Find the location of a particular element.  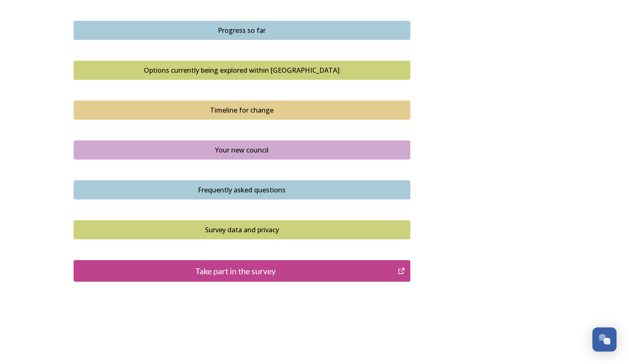

button: Options currently being explored within West Sussex is located at coordinates (242, 70).